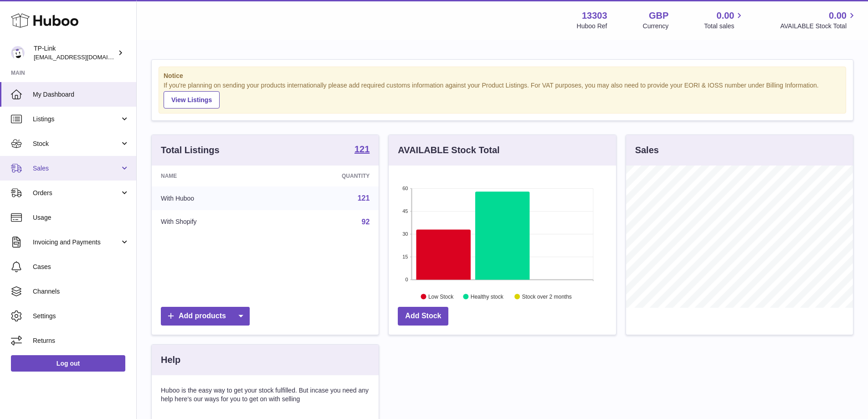 The height and width of the screenshot is (419, 868). Describe the element at coordinates (502, 95) in the screenshot. I see `div: If you're planning on sending your products internationally please add required customs informati...` at that location.